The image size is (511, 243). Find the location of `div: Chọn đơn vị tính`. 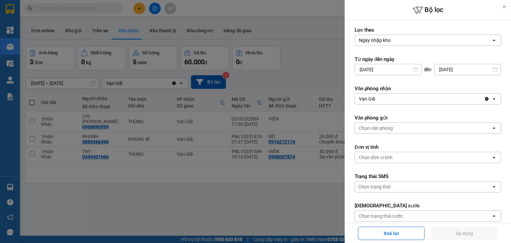

div: Chọn đơn vị tính is located at coordinates (375, 157).